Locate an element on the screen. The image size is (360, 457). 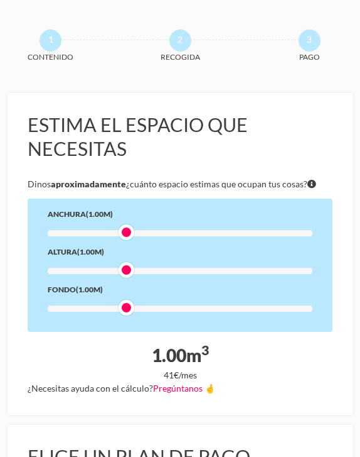
div: Fondo is located at coordinates (180, 290).